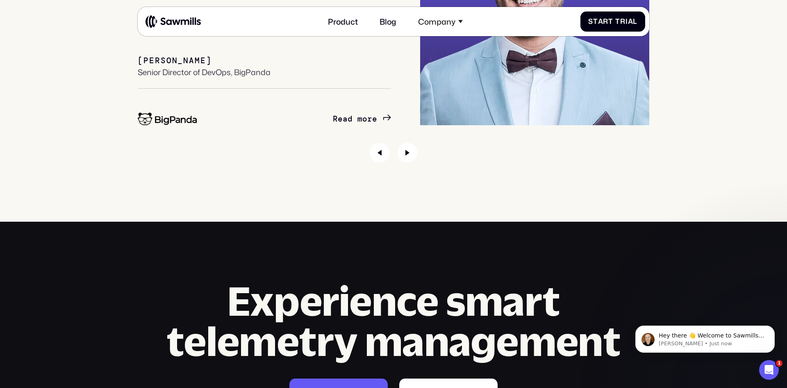 This screenshot has width=787, height=388. What do you see at coordinates (394, 320) in the screenshot?
I see `h2: Experience smart telemetry management` at bounding box center [394, 320].